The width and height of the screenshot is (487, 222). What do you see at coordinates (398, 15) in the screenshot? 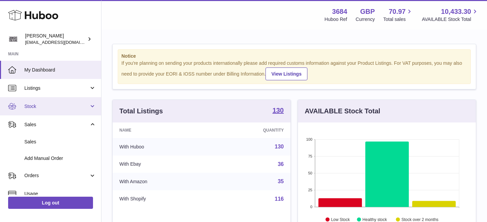
I see `a: 70.97 Total sales` at bounding box center [398, 15].